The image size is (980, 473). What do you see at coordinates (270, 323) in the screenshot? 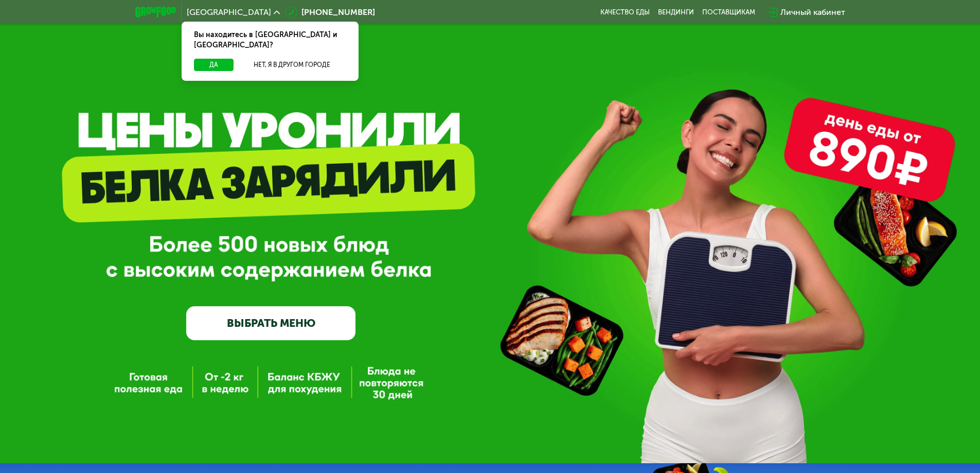
I see `a: ВЫБРАТЬ МЕНЮ` at bounding box center [270, 323].